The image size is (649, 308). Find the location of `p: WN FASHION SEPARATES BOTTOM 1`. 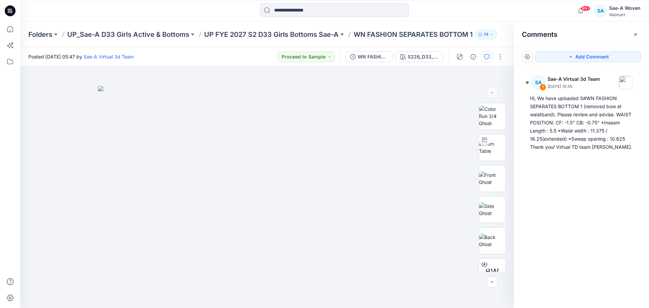

p: WN FASHION SEPARATES BOTTOM 1 is located at coordinates (413, 34).